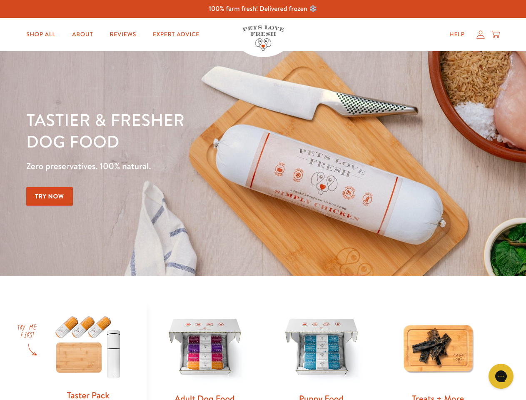  Describe the element at coordinates (184, 166) in the screenshot. I see `p: Zero preservatives. 100% natural.` at that location.